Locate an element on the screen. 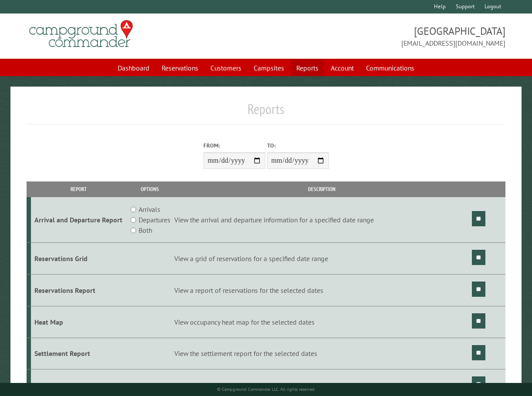 The width and height of the screenshot is (532, 396). small: © Campground Commander LLC. All rights reserved. is located at coordinates (266, 389).